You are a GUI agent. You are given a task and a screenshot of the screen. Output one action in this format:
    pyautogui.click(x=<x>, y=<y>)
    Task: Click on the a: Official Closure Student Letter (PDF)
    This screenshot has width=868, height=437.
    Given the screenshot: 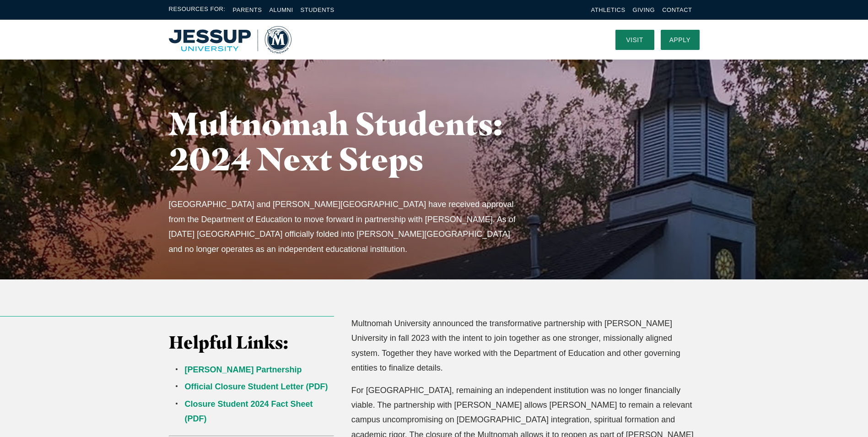 What is the action you would take?
    pyautogui.click(x=256, y=386)
    